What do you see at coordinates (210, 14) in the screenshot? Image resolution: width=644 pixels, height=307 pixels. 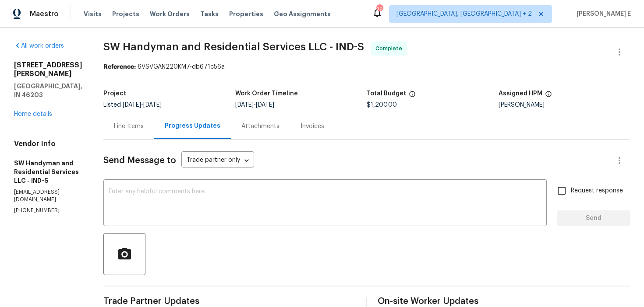 I see `span: Tasks` at bounding box center [210, 14].